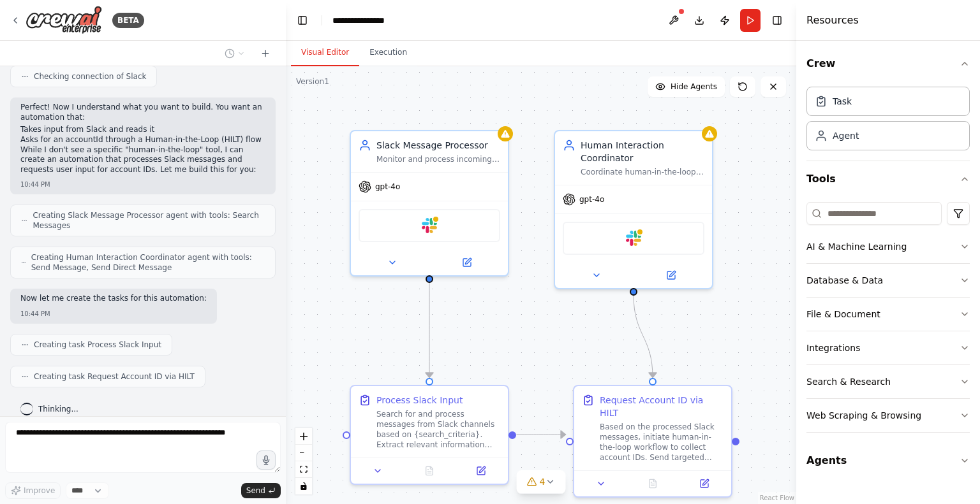 This screenshot has height=504, width=980. I want to click on li: Asks for an accountId through a Human-in-the-Loop (HILT) flow, so click(143, 140).